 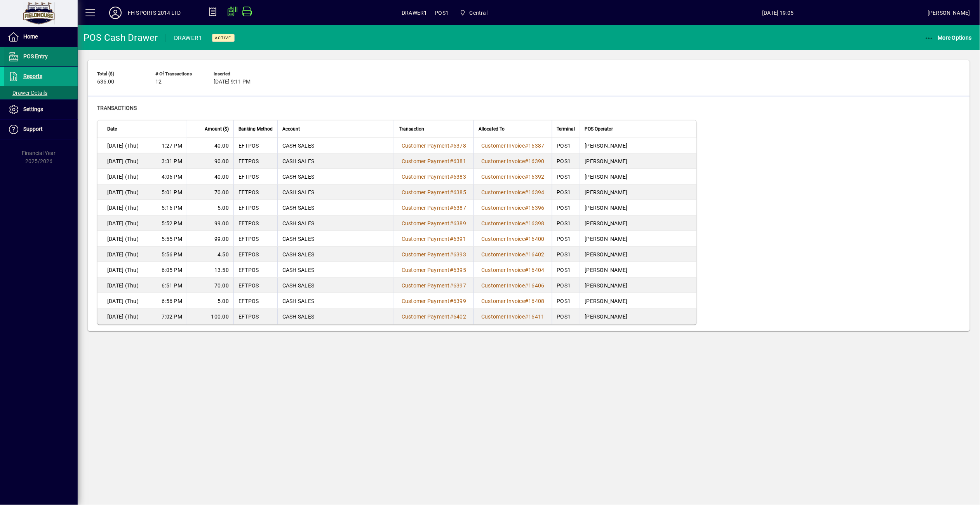 What do you see at coordinates (513, 270) in the screenshot?
I see `a: Customer Invoice#16404` at bounding box center [513, 270].